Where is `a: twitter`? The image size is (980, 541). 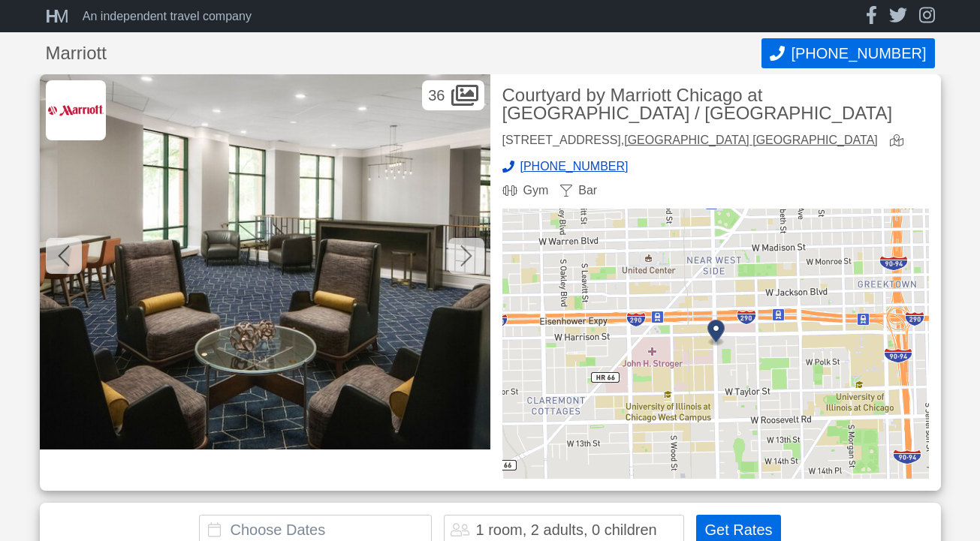 a: twitter is located at coordinates (898, 16).